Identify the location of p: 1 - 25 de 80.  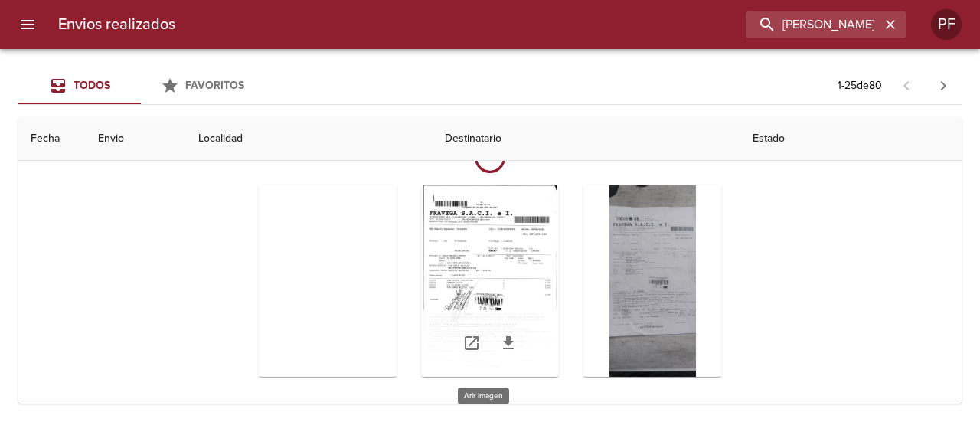
(860, 86).